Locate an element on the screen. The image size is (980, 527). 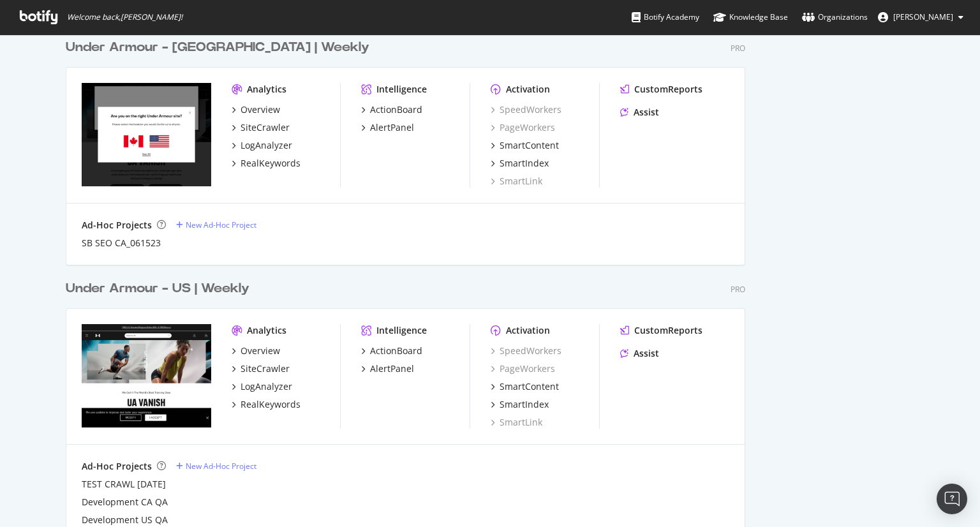
img: www.underarmour.ca/en-ca is located at coordinates (146, 135).